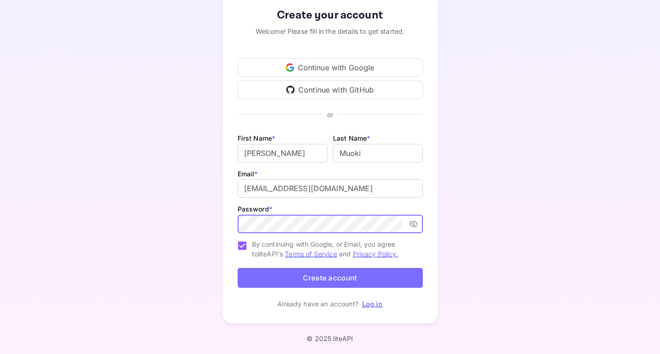  Describe the element at coordinates (330, 15) in the screenshot. I see `div: Create your account` at that location.